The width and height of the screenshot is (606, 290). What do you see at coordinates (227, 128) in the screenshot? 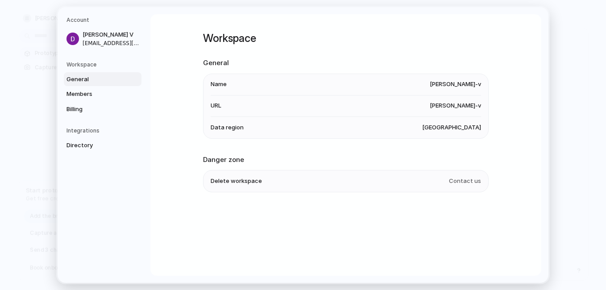
I see `span: Data region` at bounding box center [227, 128].